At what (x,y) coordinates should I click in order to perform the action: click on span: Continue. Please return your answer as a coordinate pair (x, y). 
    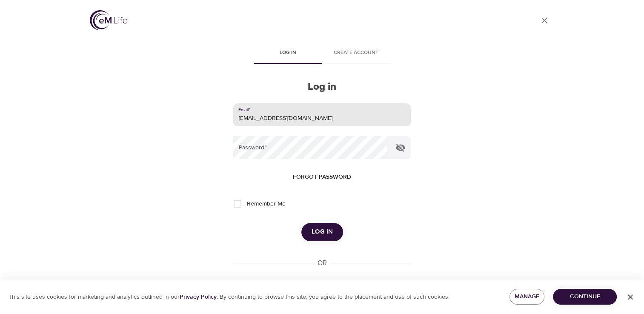
    Looking at the image, I should click on (585, 296).